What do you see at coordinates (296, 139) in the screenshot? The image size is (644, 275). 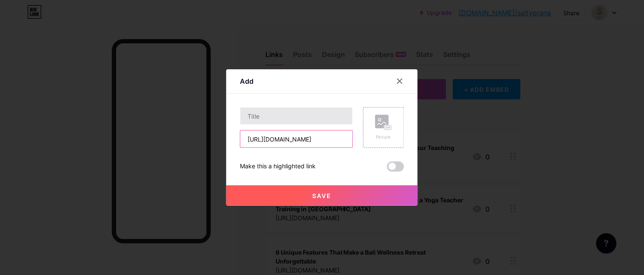 I see `input: URL` at bounding box center [296, 139].